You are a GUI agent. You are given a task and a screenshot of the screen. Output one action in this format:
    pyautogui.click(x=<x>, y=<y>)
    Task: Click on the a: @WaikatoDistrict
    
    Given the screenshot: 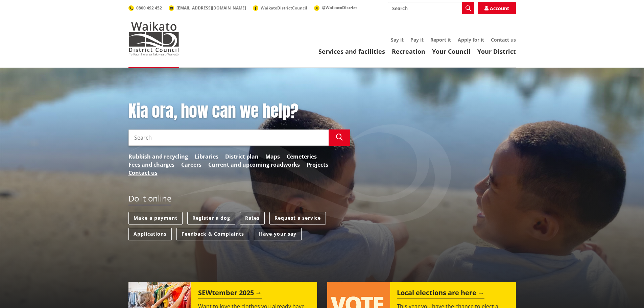 What is the action you would take?
    pyautogui.click(x=335, y=8)
    